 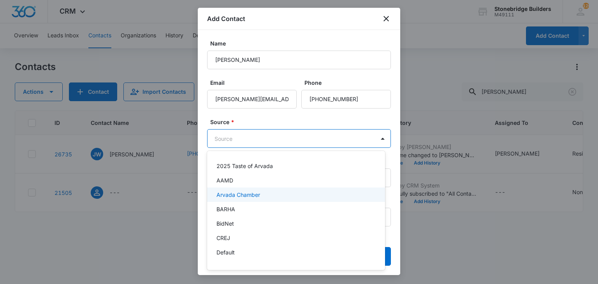 What do you see at coordinates (238, 195) in the screenshot?
I see `p: Arvada Chamber` at bounding box center [238, 195].